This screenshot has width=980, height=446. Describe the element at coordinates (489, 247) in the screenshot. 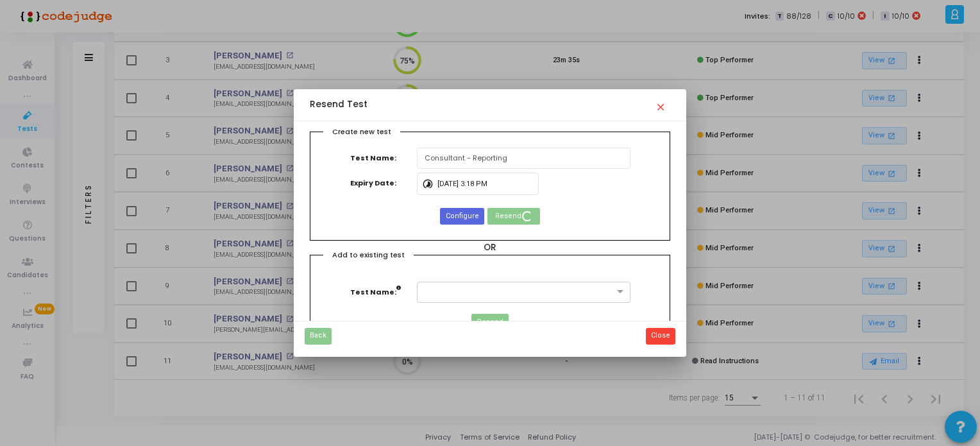

I see `h5: OR` at that location.